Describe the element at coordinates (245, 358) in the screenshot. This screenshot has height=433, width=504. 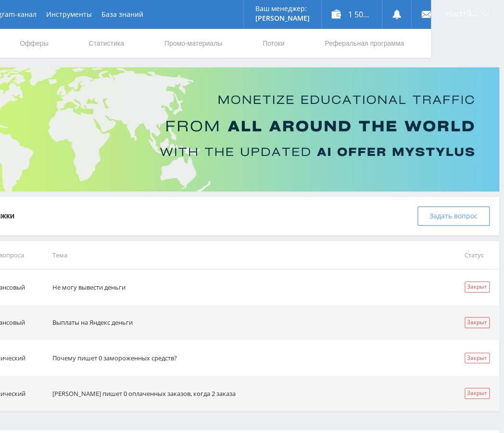
I see `td: Почему пишет 0 замороженных средств?` at that location.